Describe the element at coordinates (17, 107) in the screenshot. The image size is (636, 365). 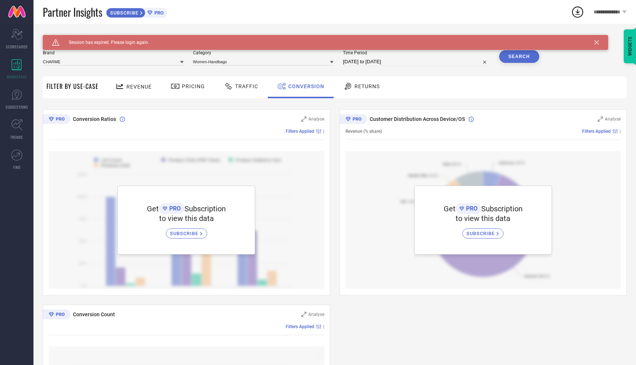
I see `span: SUGGESTIONS` at that location.